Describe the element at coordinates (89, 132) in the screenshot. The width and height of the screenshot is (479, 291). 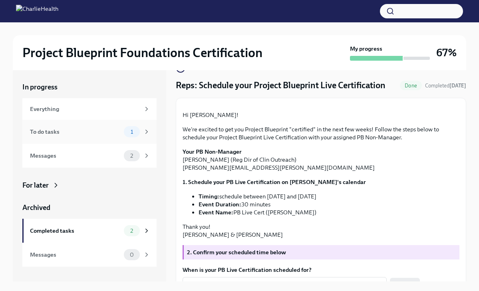
I see `a: To do tasks1` at that location.